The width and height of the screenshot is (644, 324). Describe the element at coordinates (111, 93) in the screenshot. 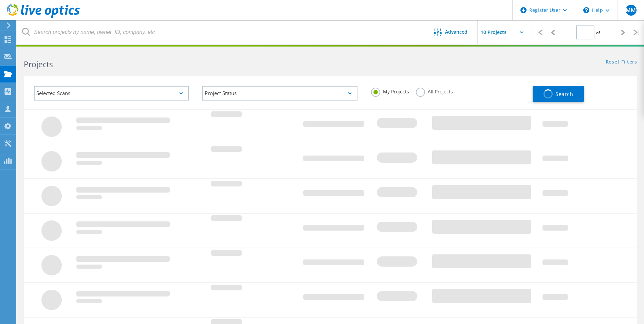

I see `div: Selected Scans` at that location.